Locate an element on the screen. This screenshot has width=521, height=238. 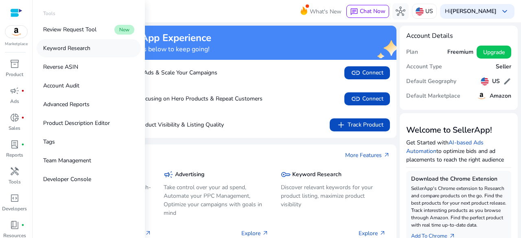
span: key is located at coordinates (286, 174).